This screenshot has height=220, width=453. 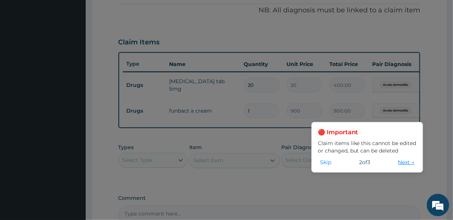 I want to click on h3: 🔴 Important, so click(x=367, y=132).